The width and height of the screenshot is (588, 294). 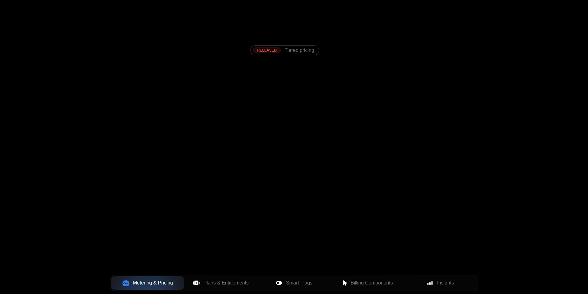 What do you see at coordinates (148, 283) in the screenshot?
I see `button: Metering & Pricing` at bounding box center [148, 283].